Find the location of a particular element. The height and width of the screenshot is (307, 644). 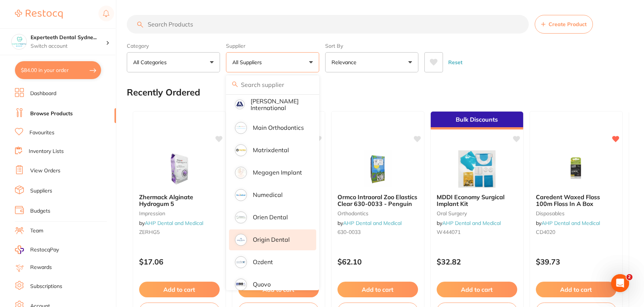

p: Orien dental is located at coordinates (270, 217).